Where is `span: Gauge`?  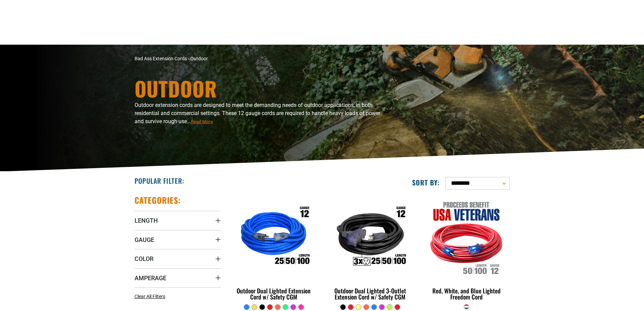
span: Gauge is located at coordinates (144, 240).